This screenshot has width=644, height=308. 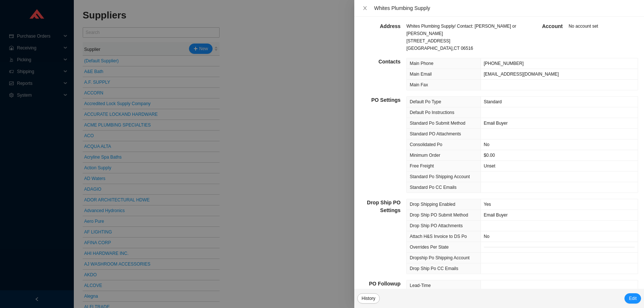 I want to click on span: Drop Ship PO Attachments, so click(x=436, y=225).